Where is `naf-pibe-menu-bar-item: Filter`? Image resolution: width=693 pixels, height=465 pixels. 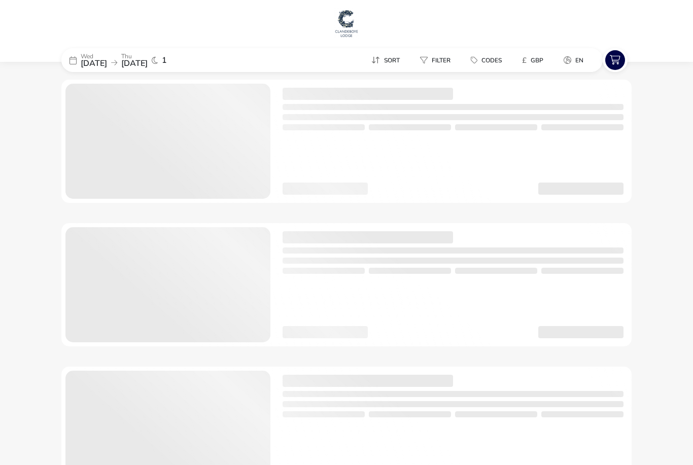
naf-pibe-menu-bar-item: Filter is located at coordinates (437, 60).